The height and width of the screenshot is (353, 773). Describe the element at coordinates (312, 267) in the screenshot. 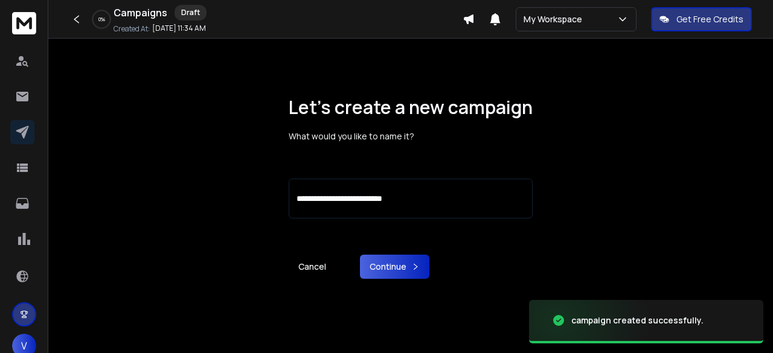

I see `a: Cancel` at that location.